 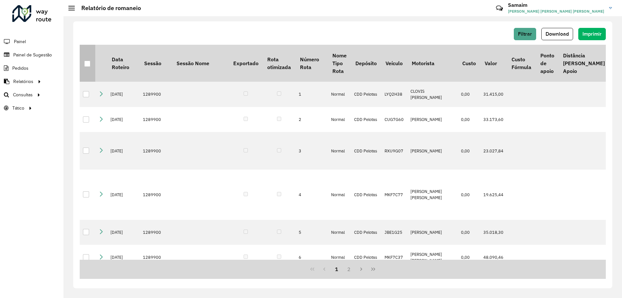 I want to click on td: RXU9G07, so click(x=394, y=151).